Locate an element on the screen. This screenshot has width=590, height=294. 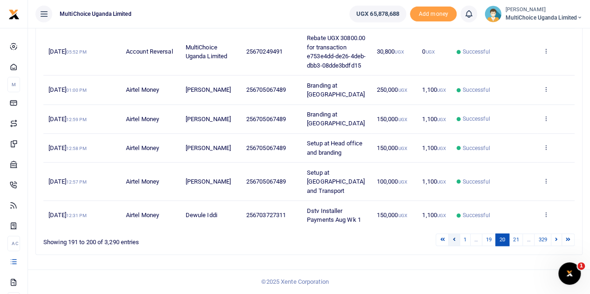
span: 256703727311 is located at coordinates (266, 215).